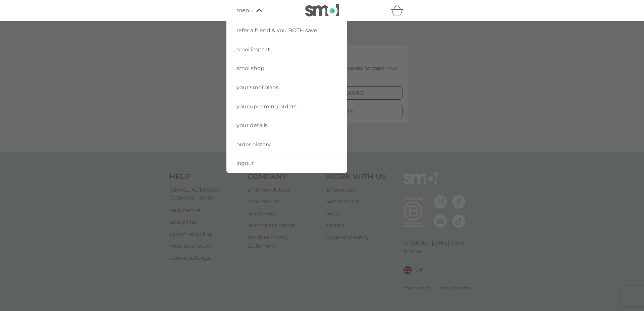 This screenshot has height=311, width=644. Describe the element at coordinates (322, 10) in the screenshot. I see `img: smol` at that location.